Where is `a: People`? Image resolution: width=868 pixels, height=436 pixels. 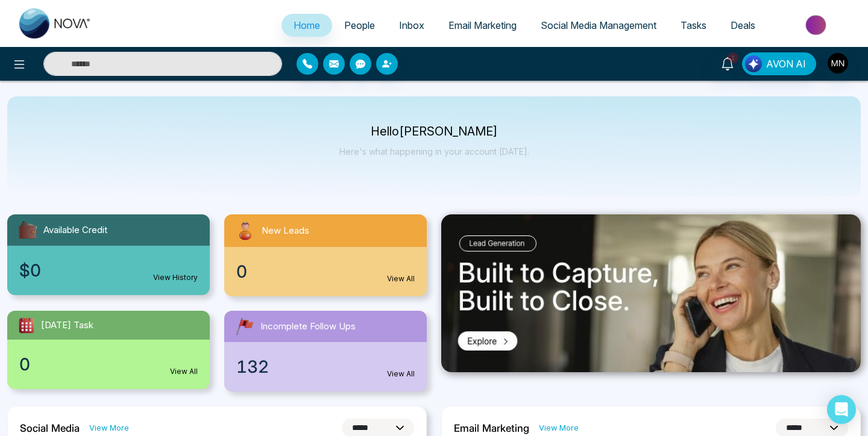 a: People is located at coordinates (359, 25).